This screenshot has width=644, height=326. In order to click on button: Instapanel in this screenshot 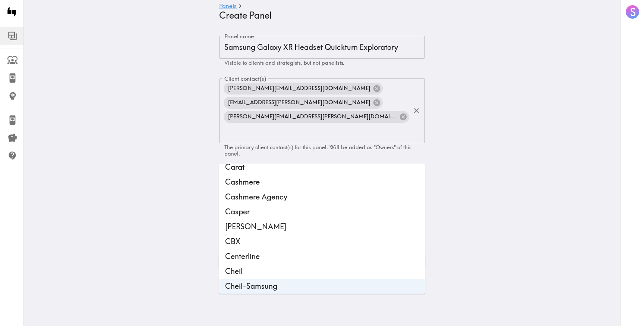, I will do `click(12, 12)`.